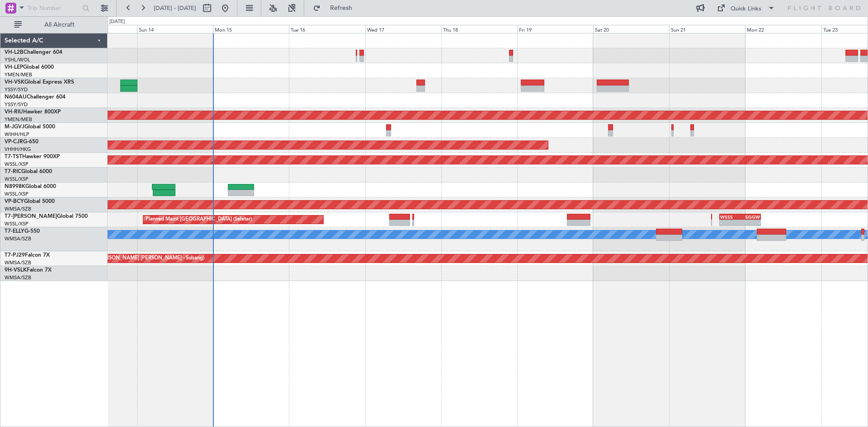  I want to click on div: Mon 15, so click(251, 29).